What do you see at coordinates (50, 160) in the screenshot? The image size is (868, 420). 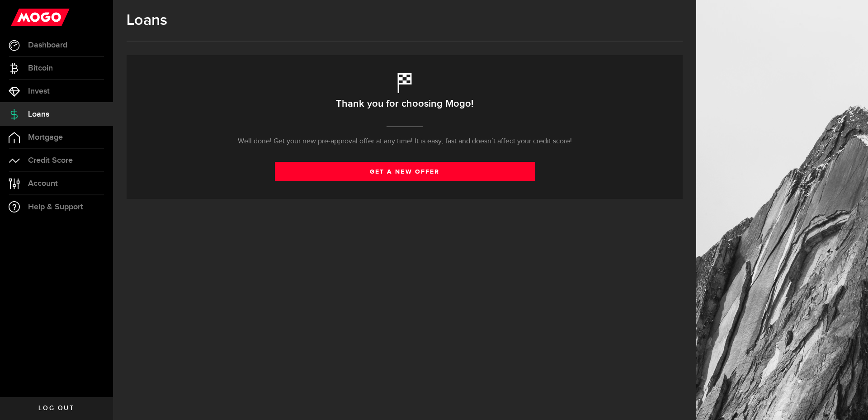 I see `span: Credit Score` at bounding box center [50, 160].